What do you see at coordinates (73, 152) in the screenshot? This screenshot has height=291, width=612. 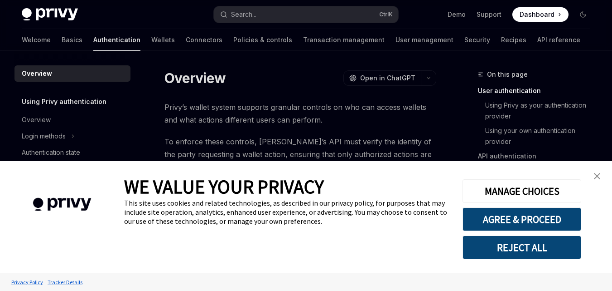 I see `a: Authentication state` at bounding box center [73, 152].